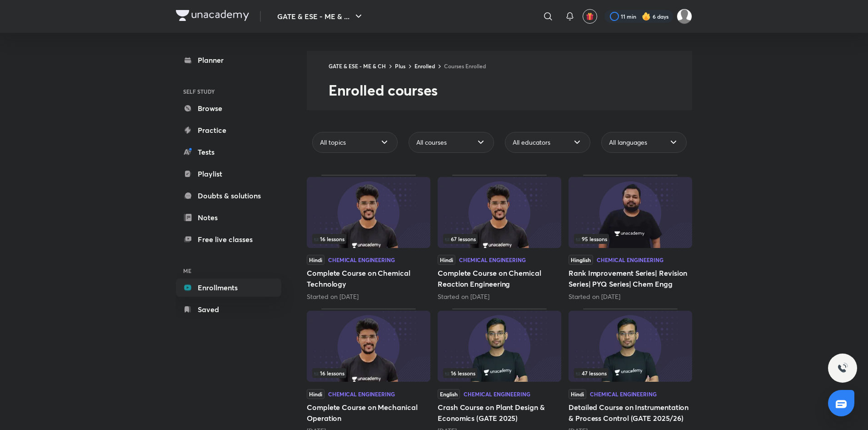 The width and height of the screenshot is (868, 430). What do you see at coordinates (212, 16) in the screenshot?
I see `a: Company Logo` at bounding box center [212, 16].